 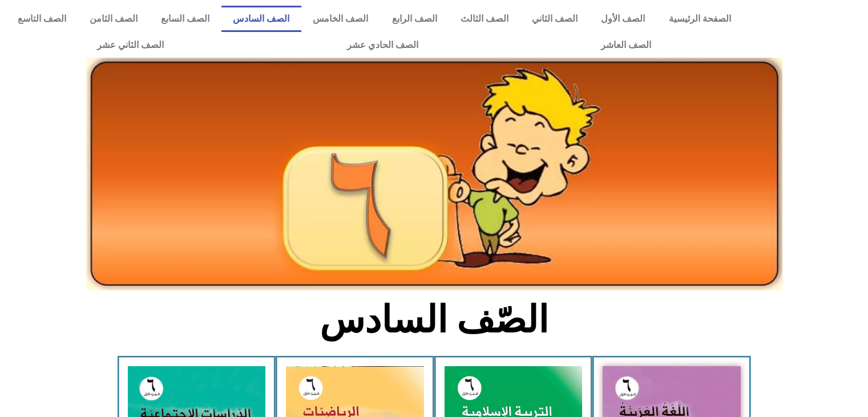 What do you see at coordinates (382, 45) in the screenshot?
I see `a: الصف الحادي عشر` at bounding box center [382, 45].